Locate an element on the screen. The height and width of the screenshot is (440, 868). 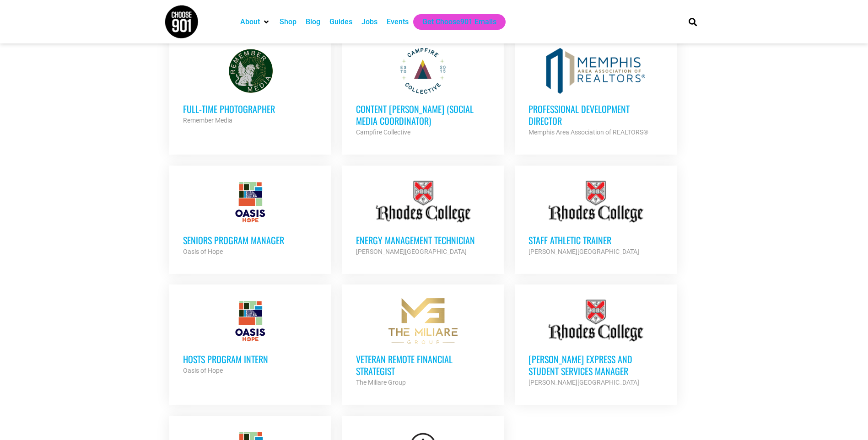
div: Jobs is located at coordinates (369, 22).